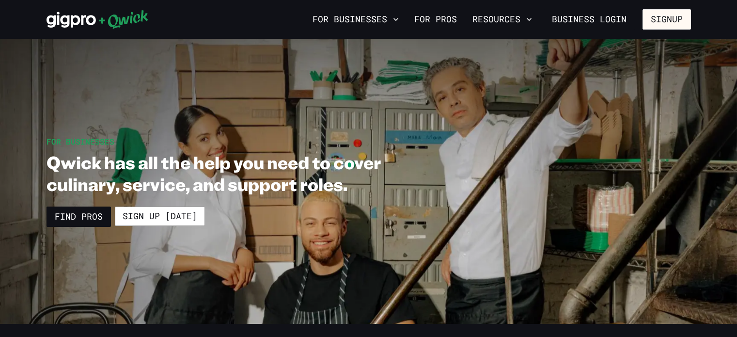  I want to click on a: Business Login, so click(589, 19).